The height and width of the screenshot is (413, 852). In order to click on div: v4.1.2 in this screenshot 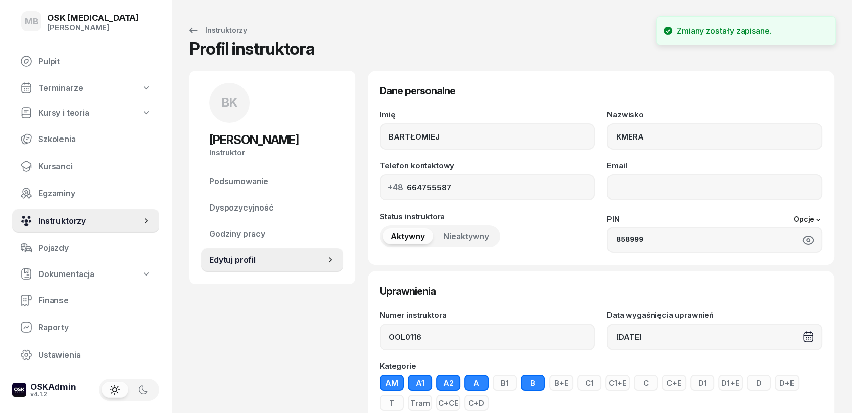, I will do `click(53, 395)`.